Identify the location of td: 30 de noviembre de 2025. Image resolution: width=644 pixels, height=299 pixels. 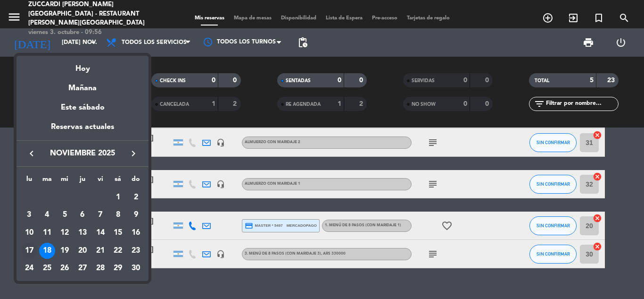
(135, 269).